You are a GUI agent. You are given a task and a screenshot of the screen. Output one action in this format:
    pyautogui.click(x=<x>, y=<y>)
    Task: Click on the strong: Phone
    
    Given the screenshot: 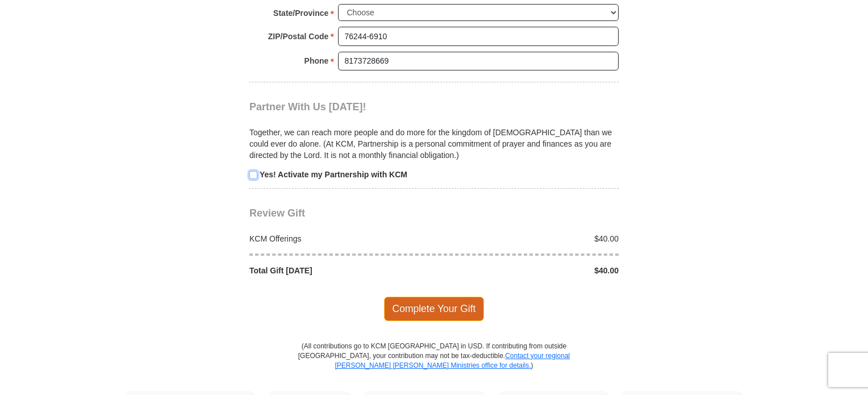 What is the action you would take?
    pyautogui.click(x=316, y=61)
    